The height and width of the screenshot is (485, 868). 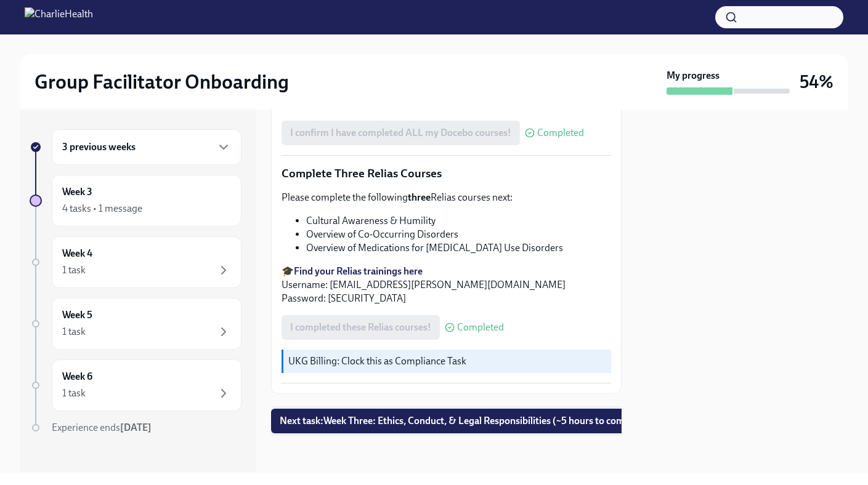 I want to click on strong: My progress, so click(x=693, y=76).